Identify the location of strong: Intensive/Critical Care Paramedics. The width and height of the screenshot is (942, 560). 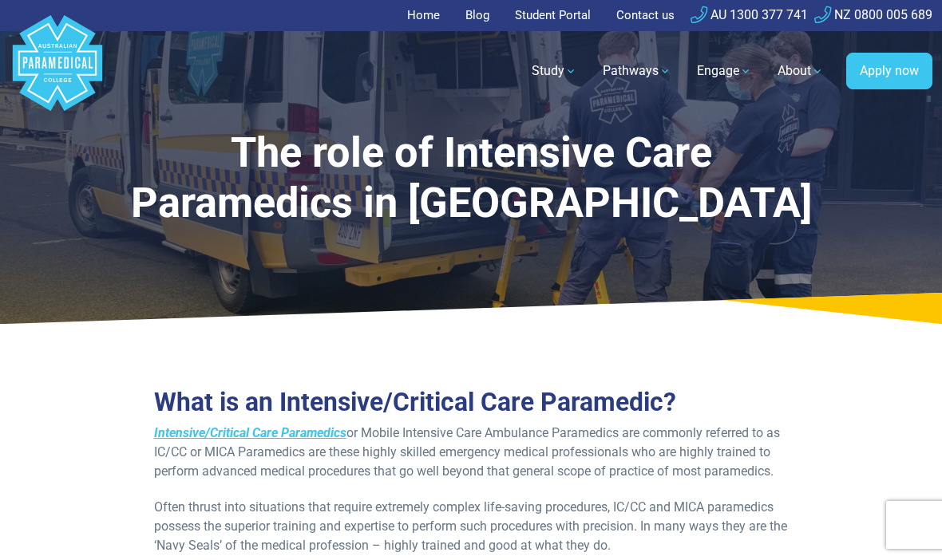
(250, 432).